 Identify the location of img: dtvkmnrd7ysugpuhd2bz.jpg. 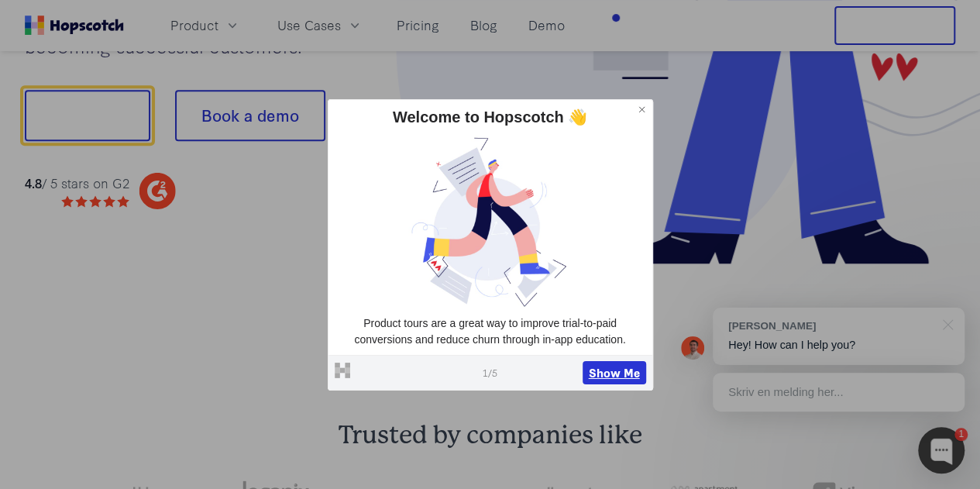
(490, 220).